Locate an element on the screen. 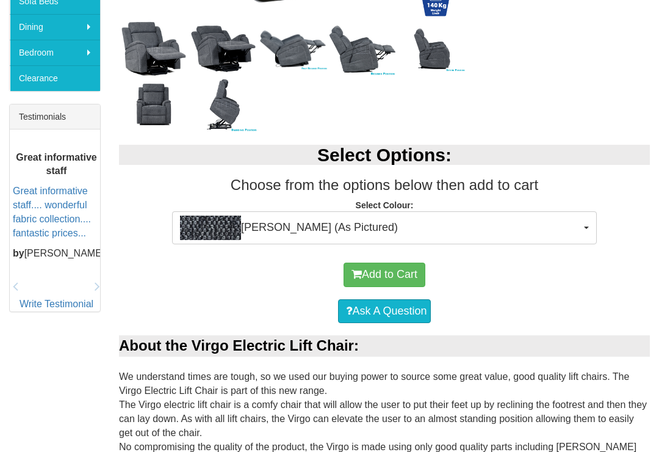  div: About the Virgo Electric Lift Chair: is located at coordinates (385, 346).